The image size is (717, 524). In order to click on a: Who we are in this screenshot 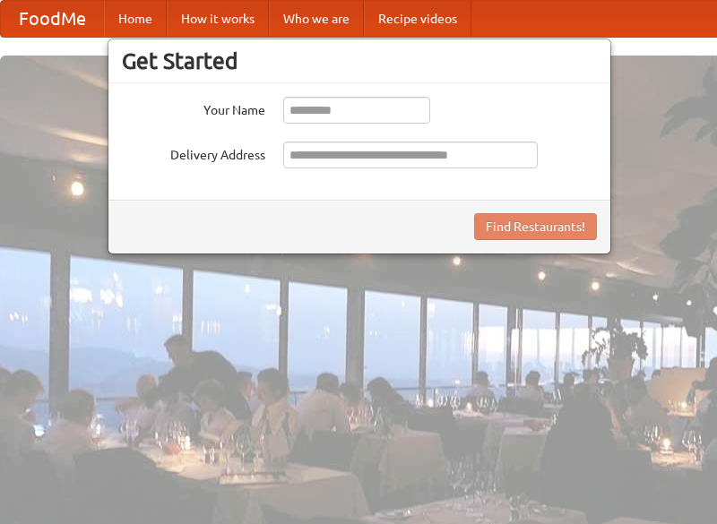, I will do `click(316, 19)`.